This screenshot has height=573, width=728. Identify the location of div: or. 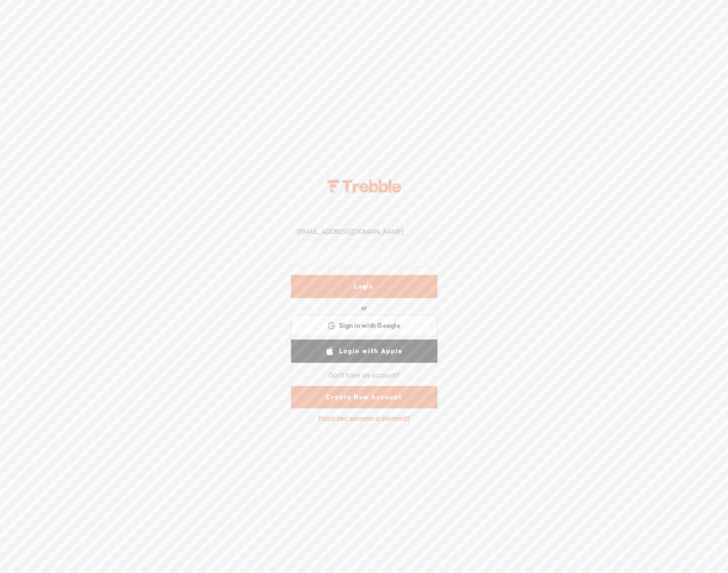
(364, 308).